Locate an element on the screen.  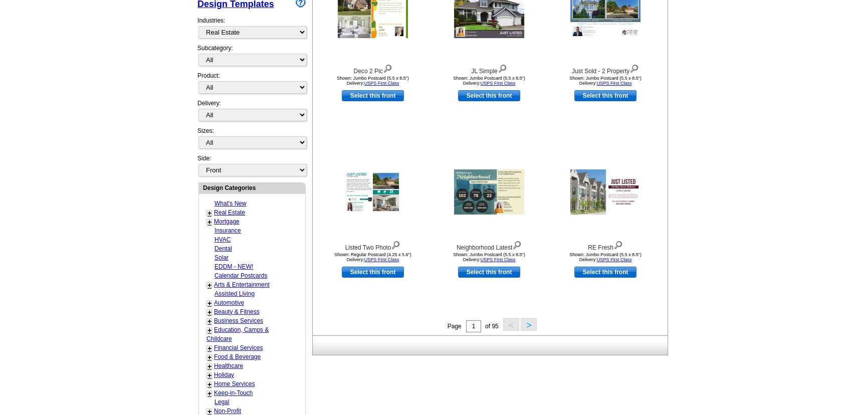
a: Real Estate is located at coordinates (230, 213).